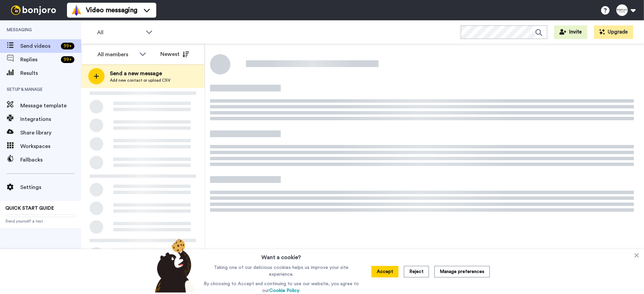 Image resolution: width=644 pixels, height=294 pixels. Describe the element at coordinates (116, 54) in the screenshot. I see `div: All members` at that location.